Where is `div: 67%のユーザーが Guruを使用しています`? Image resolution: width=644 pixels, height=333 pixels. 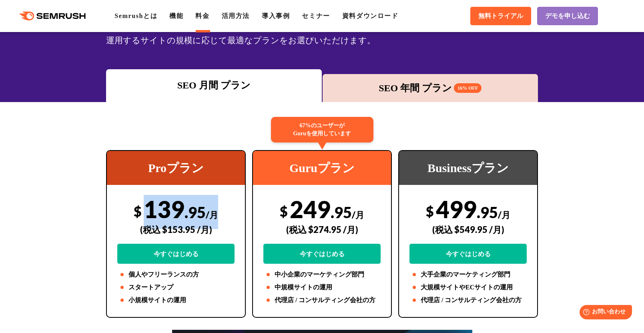
div: 67%のユーザーが Guruを使用しています is located at coordinates (322, 130).